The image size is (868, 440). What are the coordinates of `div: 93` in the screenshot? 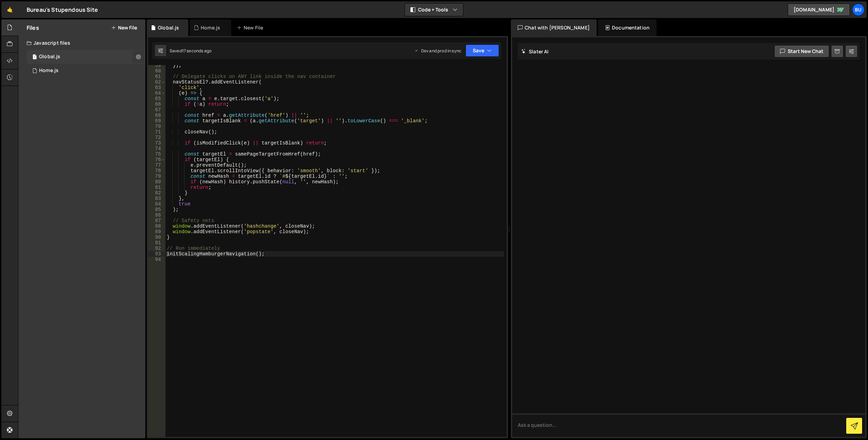 It's located at (157, 254).